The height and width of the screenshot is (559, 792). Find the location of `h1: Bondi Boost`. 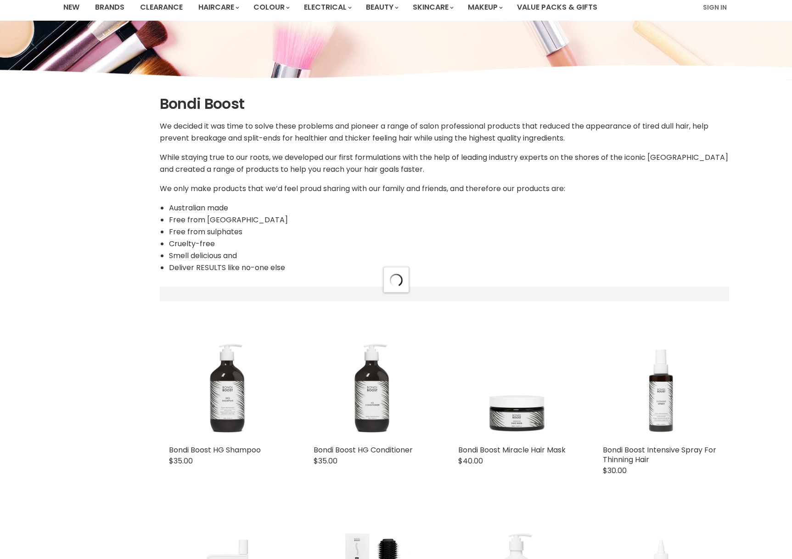

h1: Bondi Boost is located at coordinates (445, 104).